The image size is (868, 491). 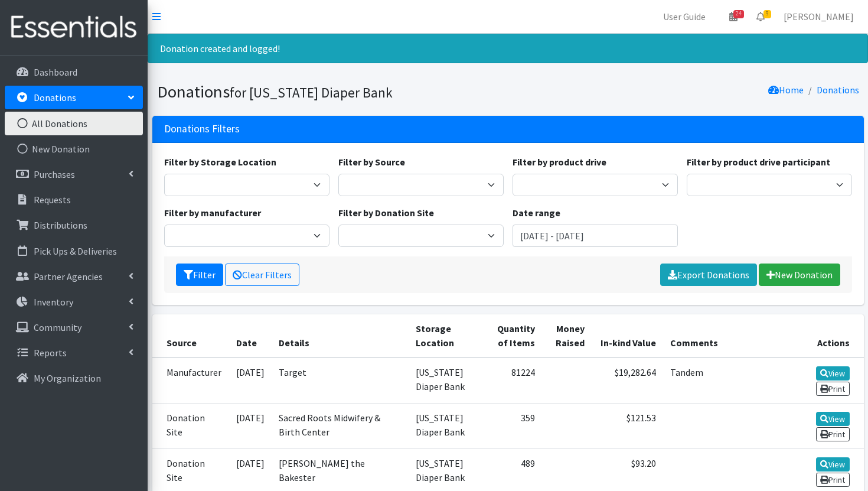 I want to click on th: Details, so click(x=340, y=336).